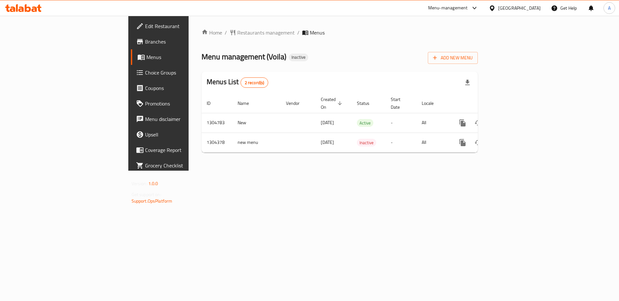 The height and width of the screenshot is (301, 619). Describe the element at coordinates (257, 123) in the screenshot. I see `td: New` at that location.